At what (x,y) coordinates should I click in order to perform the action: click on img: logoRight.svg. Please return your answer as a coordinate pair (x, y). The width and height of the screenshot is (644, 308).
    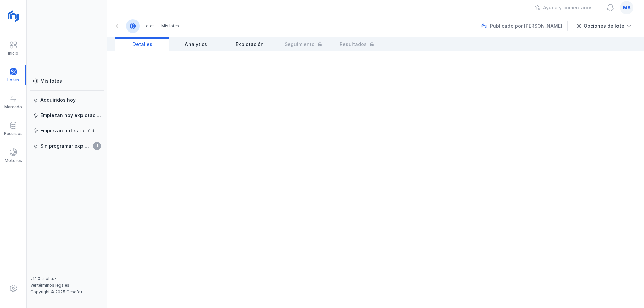
    Looking at the image, I should click on (13, 16).